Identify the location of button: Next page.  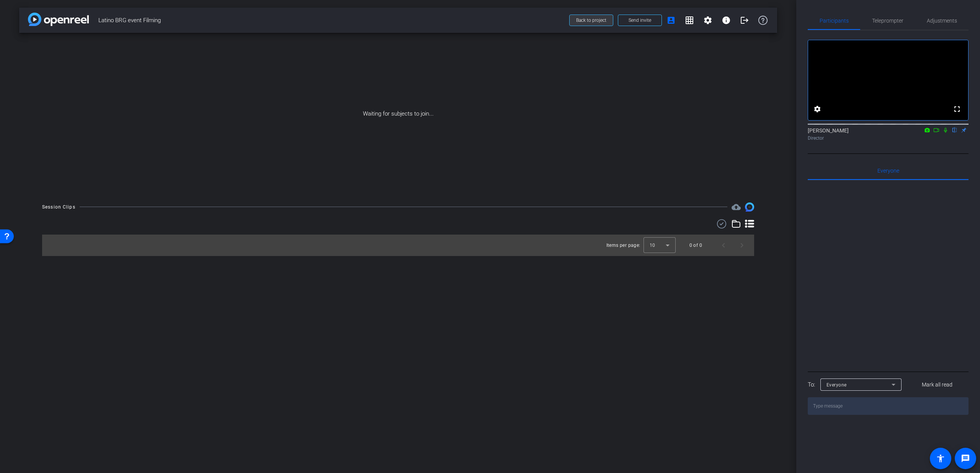
(742, 245).